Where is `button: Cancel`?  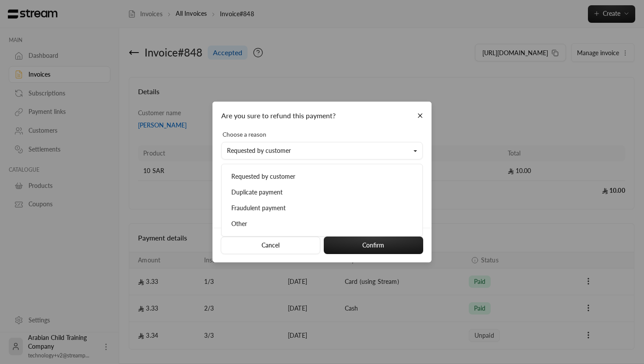
button: Cancel is located at coordinates (270, 245).